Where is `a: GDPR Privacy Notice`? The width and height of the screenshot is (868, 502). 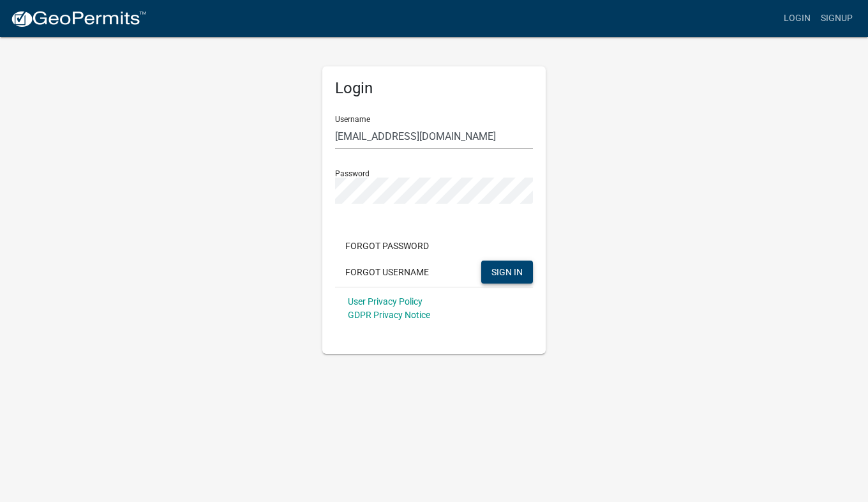 a: GDPR Privacy Notice is located at coordinates (389, 315).